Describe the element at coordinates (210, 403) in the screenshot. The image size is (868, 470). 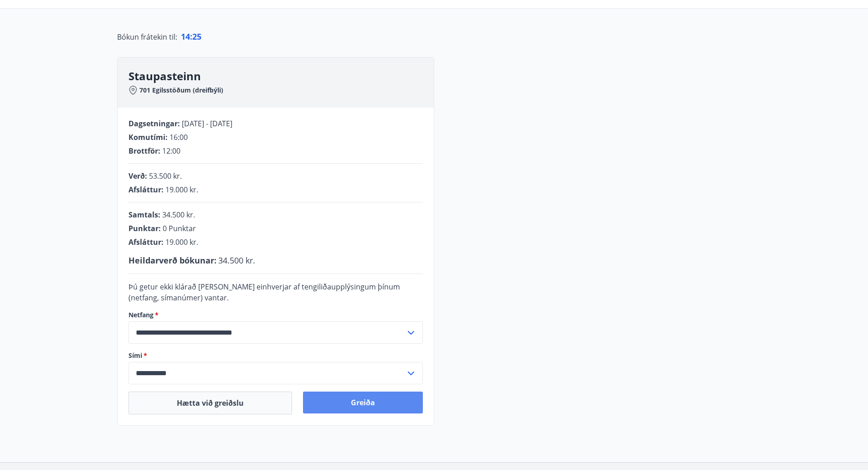
I see `button: Hætta við greiðslu` at that location.